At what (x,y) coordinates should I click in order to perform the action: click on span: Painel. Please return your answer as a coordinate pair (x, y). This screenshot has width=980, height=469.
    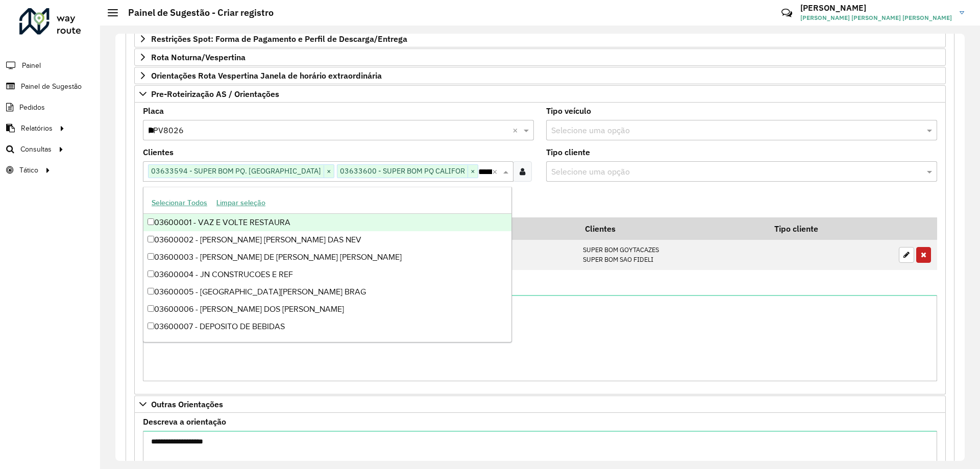
    Looking at the image, I should click on (31, 65).